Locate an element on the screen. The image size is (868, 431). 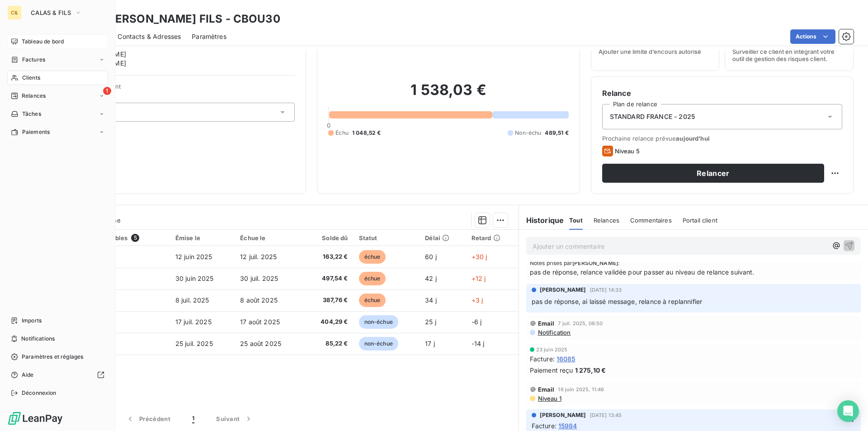
span: Tableau de bord is located at coordinates (42, 41).